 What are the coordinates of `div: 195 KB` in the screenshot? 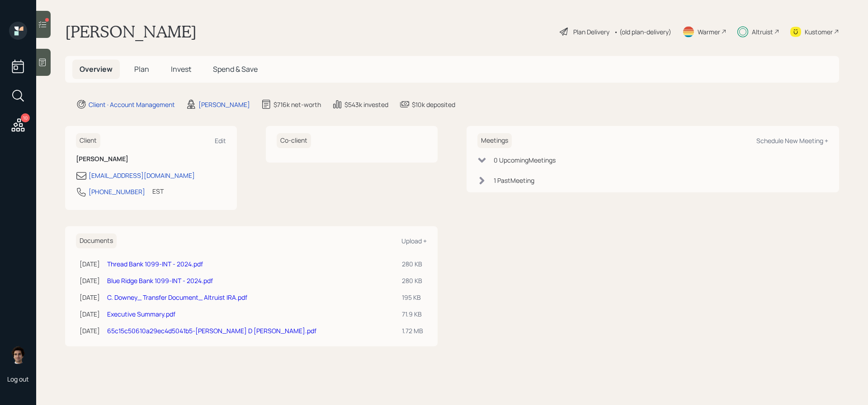 It's located at (412, 297).